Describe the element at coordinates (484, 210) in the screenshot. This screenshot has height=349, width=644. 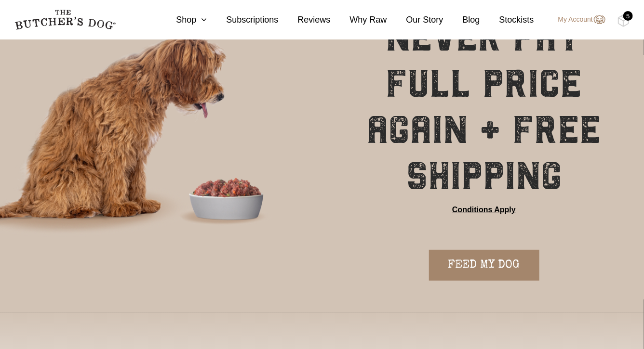
I see `a: Conditions Apply` at that location.